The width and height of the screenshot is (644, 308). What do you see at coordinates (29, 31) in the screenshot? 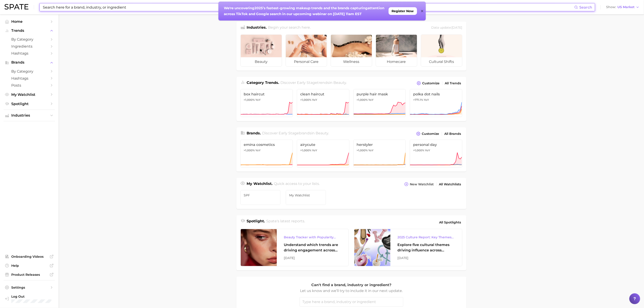
I see `span: Trends` at bounding box center [29, 31].